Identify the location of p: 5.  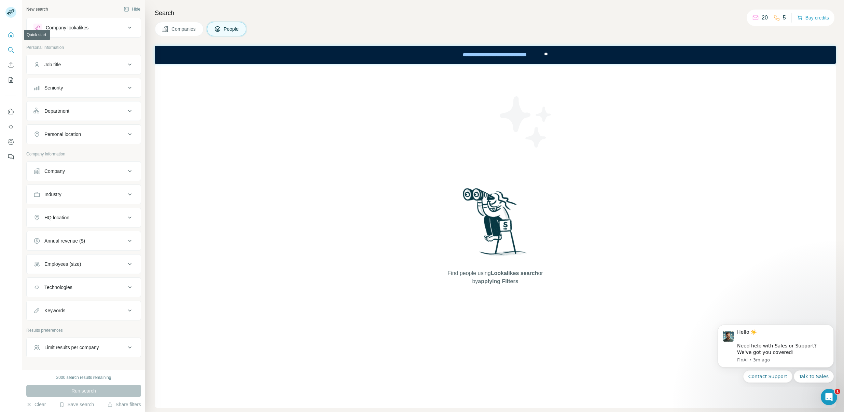
(784, 18).